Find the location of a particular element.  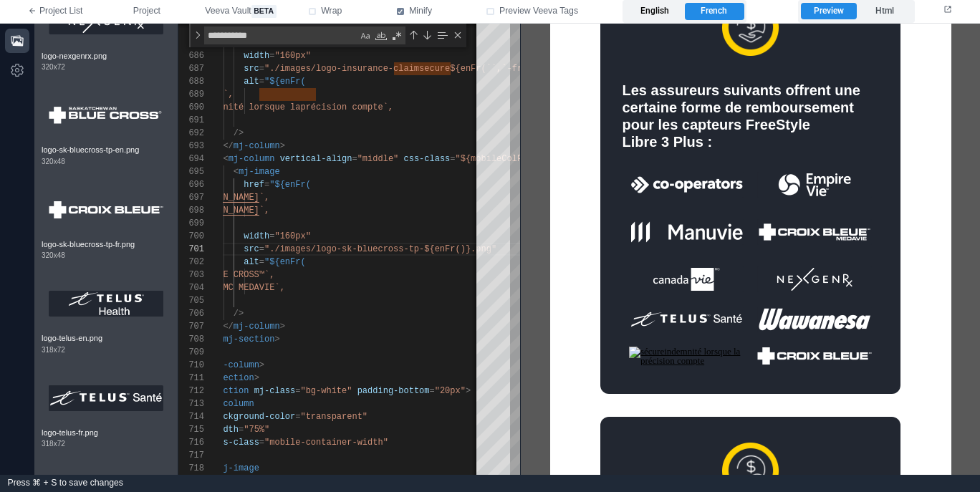

img: canada vie MC is located at coordinates (165, 256).